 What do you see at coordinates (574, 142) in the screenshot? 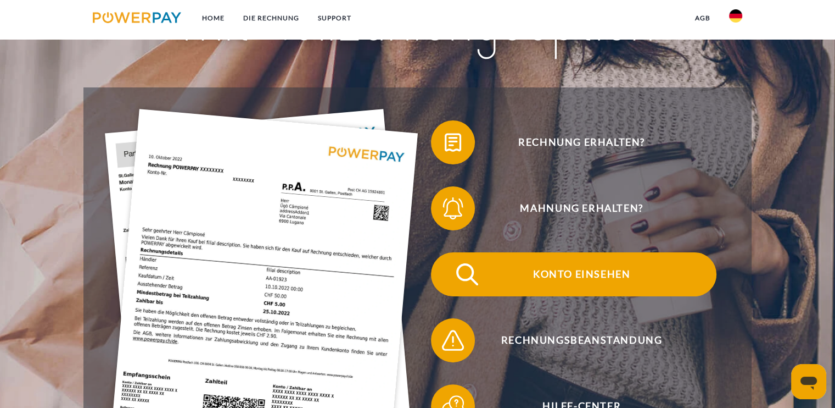
I see `a: Rechnung erhalten?` at bounding box center [574, 142].